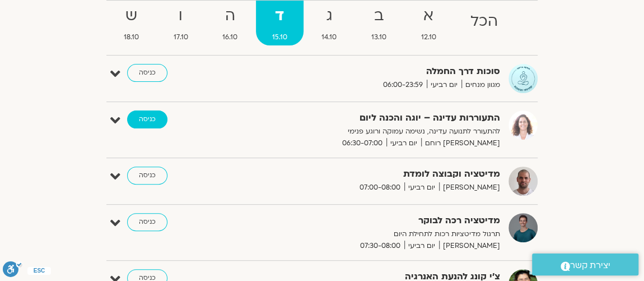 Image resolution: width=644 pixels, height=281 pixels. I want to click on a: א12.10, so click(428, 23).